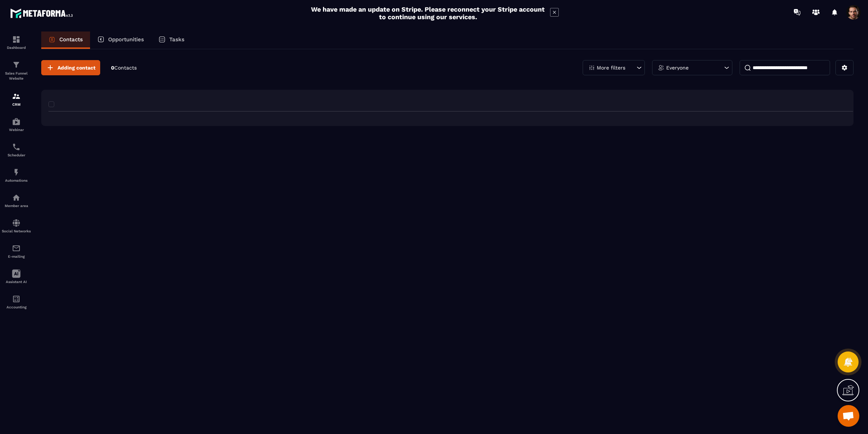  Describe the element at coordinates (17, 226) in the screenshot. I see `a: social-networksocial-networkSocial Networks` at that location.